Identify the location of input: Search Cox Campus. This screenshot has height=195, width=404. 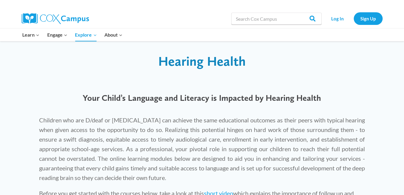
(276, 19).